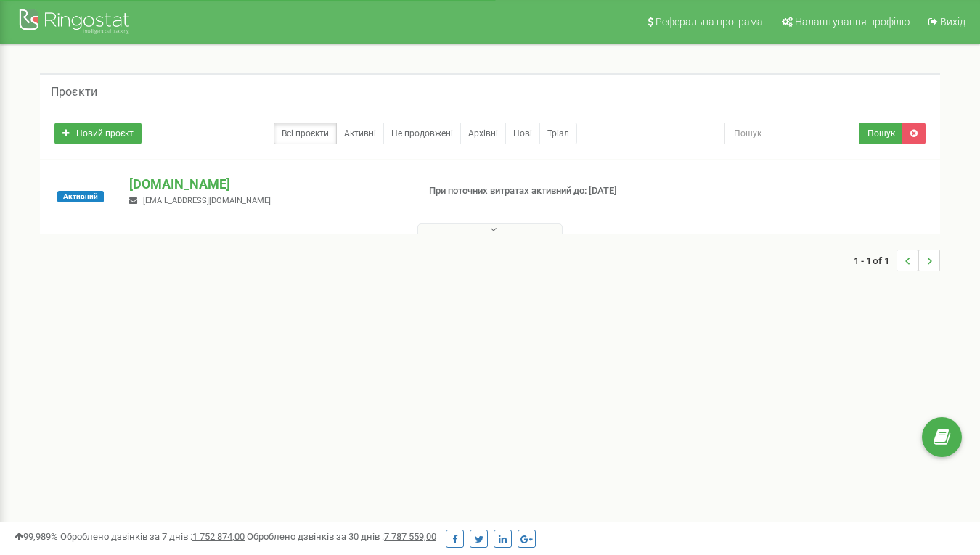 This screenshot has height=555, width=980. What do you see at coordinates (98, 133) in the screenshot?
I see `a: Новий проєкт` at bounding box center [98, 133].